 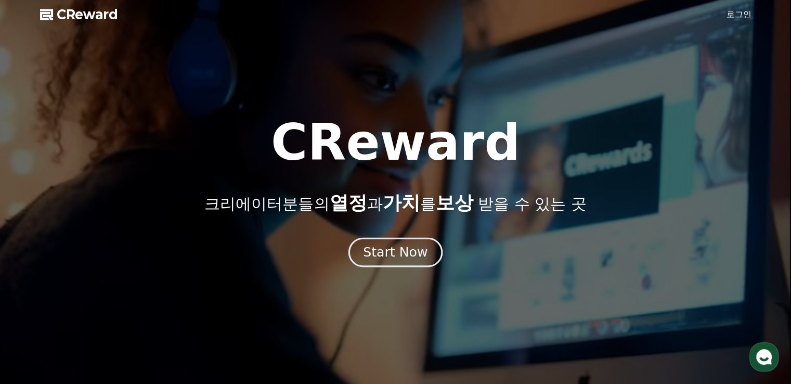 What do you see at coordinates (401, 202) in the screenshot?
I see `span: 가치` at bounding box center [401, 202].